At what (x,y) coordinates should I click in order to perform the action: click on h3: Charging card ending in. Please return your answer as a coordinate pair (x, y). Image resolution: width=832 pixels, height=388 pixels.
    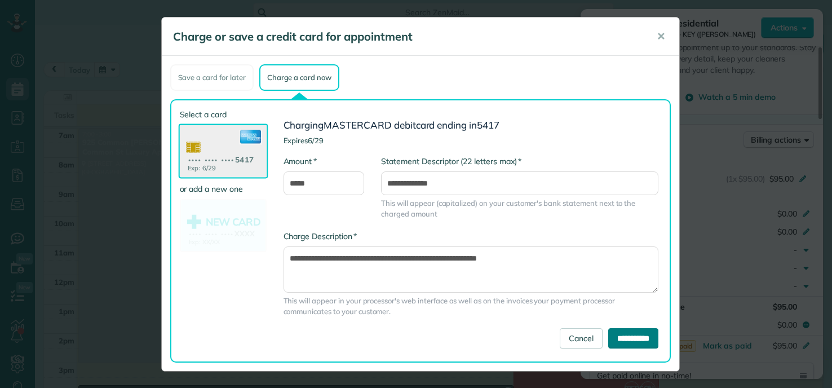
    Looking at the image, I should click on (471, 125).